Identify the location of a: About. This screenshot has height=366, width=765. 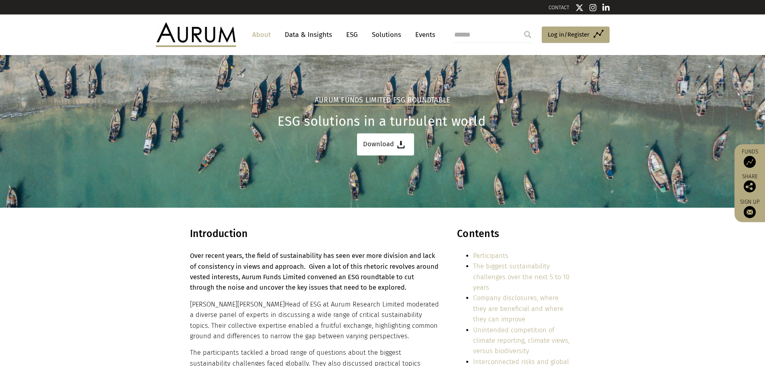
(261, 35).